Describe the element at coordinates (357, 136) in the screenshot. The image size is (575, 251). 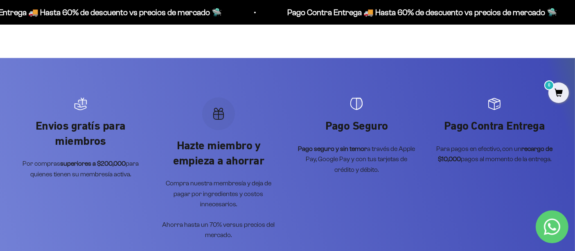
I see `div: Artículo 3 de 4` at that location.